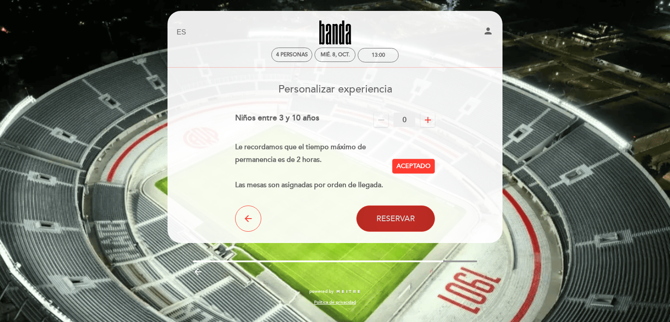 Image resolution: width=670 pixels, height=322 pixels. Describe the element at coordinates (488, 31) in the screenshot. I see `i: person` at that location.